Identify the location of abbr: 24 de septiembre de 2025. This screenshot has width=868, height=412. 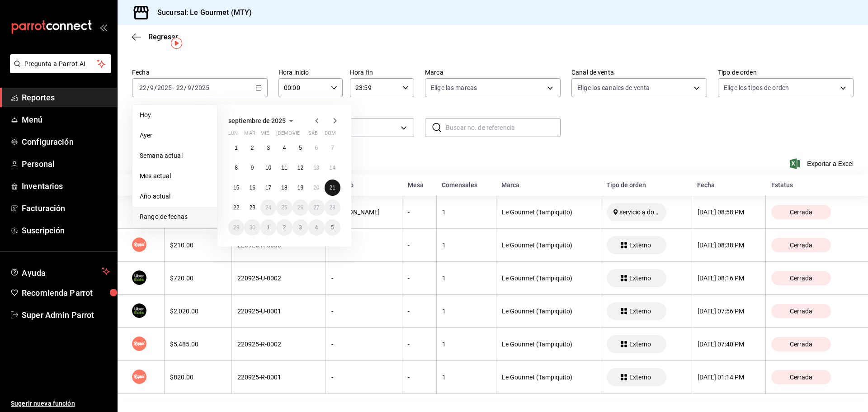
(268, 208).